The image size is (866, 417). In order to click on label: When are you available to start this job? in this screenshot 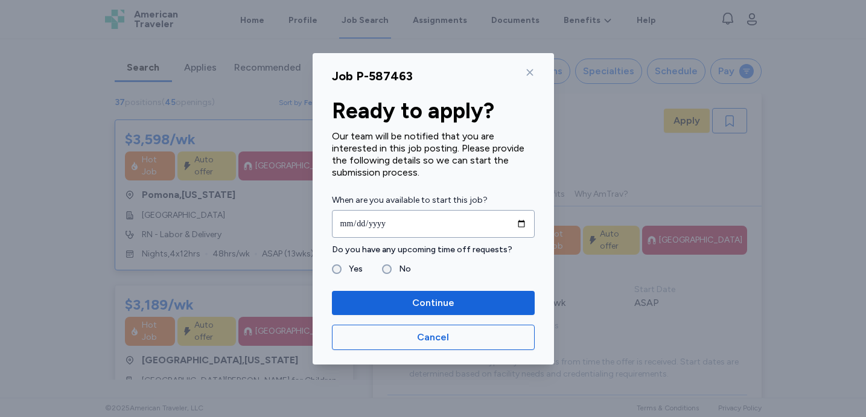, I will do `click(433, 200)`.